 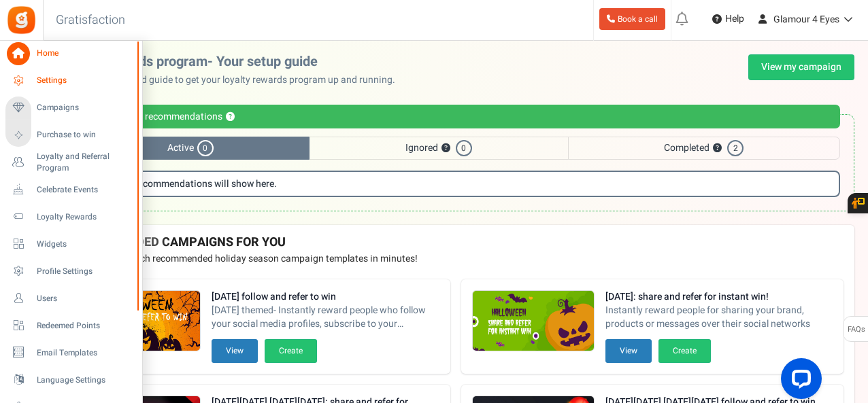 I want to click on span: Loyalty Rewards, so click(x=84, y=217).